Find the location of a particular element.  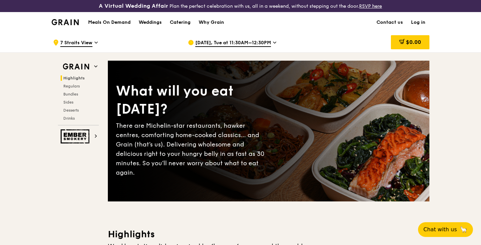

img: Grain web logo is located at coordinates (76, 67).